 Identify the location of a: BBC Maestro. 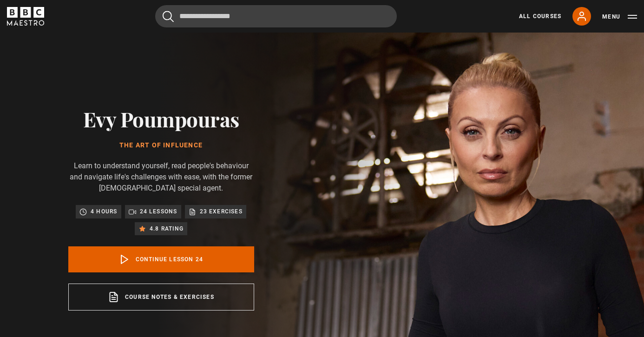
(26, 17).